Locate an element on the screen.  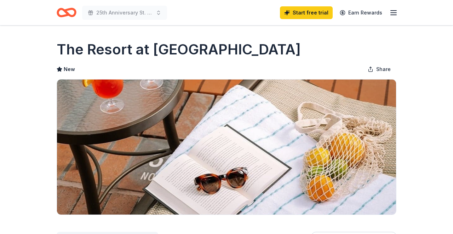
span: Share is located at coordinates (383, 69).